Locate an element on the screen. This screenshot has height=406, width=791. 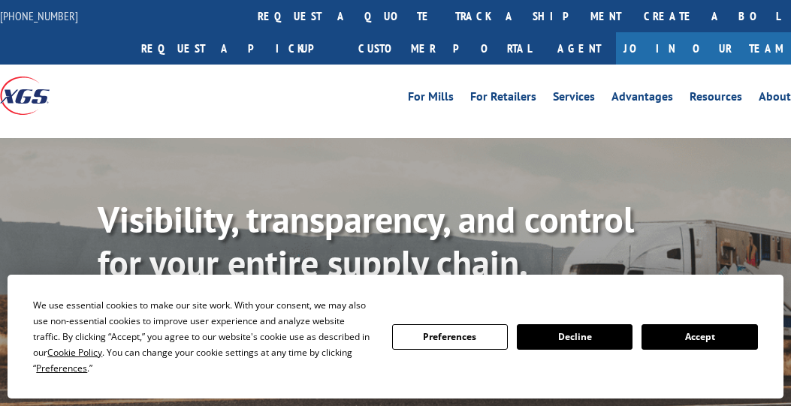
div: We use essential cookies to make our site work. With your consent, we may also use non-essential ... is located at coordinates (203, 337).